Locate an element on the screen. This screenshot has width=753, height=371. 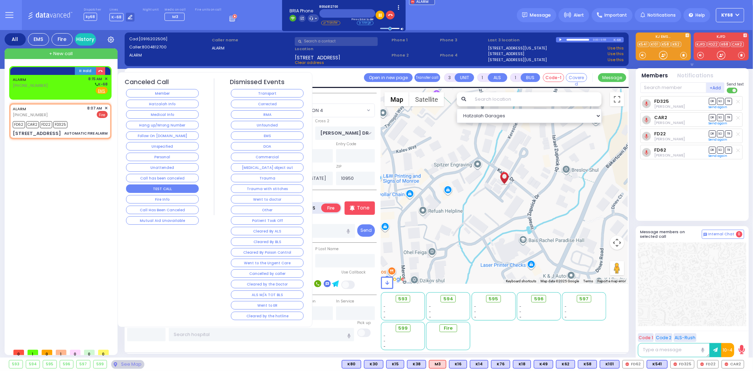
label: Fire is located at coordinates (331, 208).